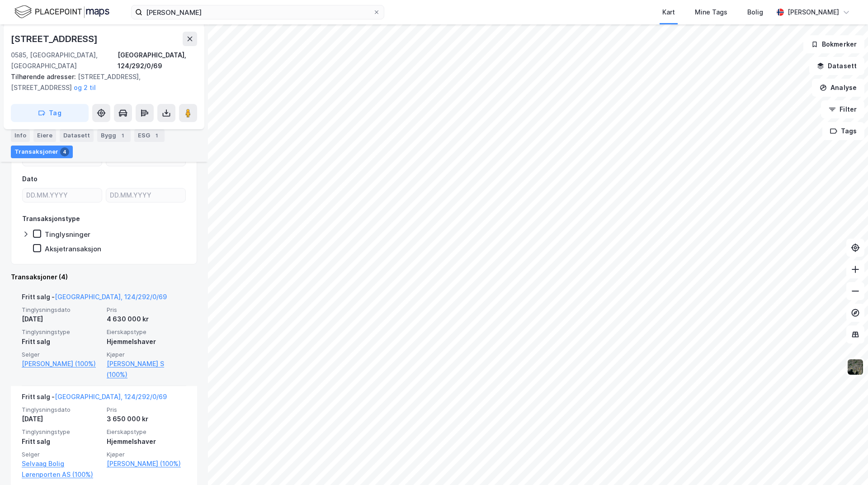 The height and width of the screenshot is (485, 868). What do you see at coordinates (62, 12) in the screenshot?
I see `img: logo.f888ab2527a4732fd821a326f86c7f29.svg` at bounding box center [62, 12].